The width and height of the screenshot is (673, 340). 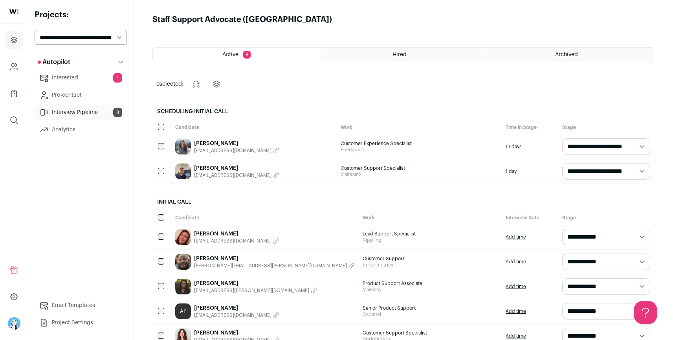 I want to click on span: Customer Experience Specialist, so click(x=419, y=143).